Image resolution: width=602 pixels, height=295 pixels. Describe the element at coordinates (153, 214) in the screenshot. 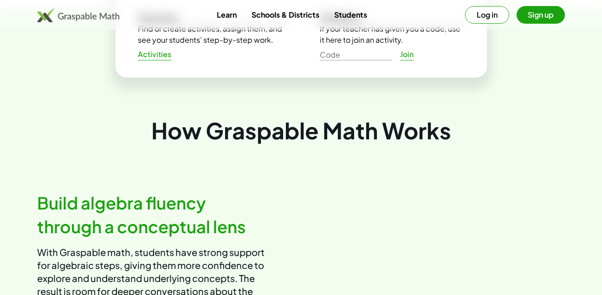

I see `h2: Build algebra fluency through a conceptual lens` at that location.